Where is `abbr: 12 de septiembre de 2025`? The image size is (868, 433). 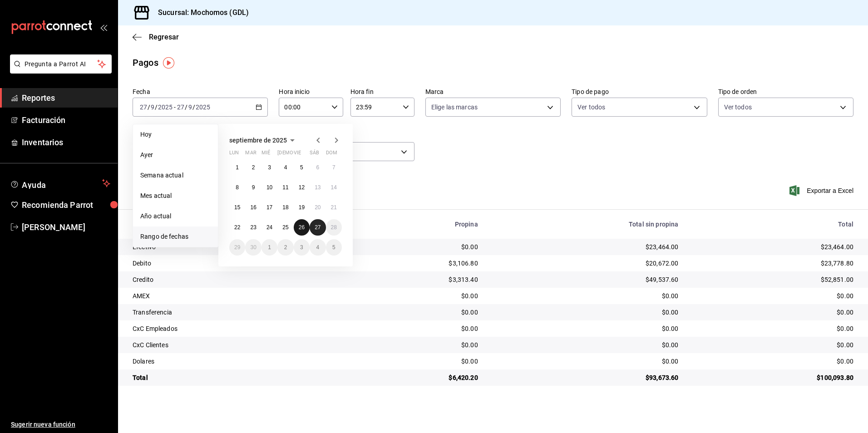
abbr: 12 de septiembre de 2025 is located at coordinates (302, 187).